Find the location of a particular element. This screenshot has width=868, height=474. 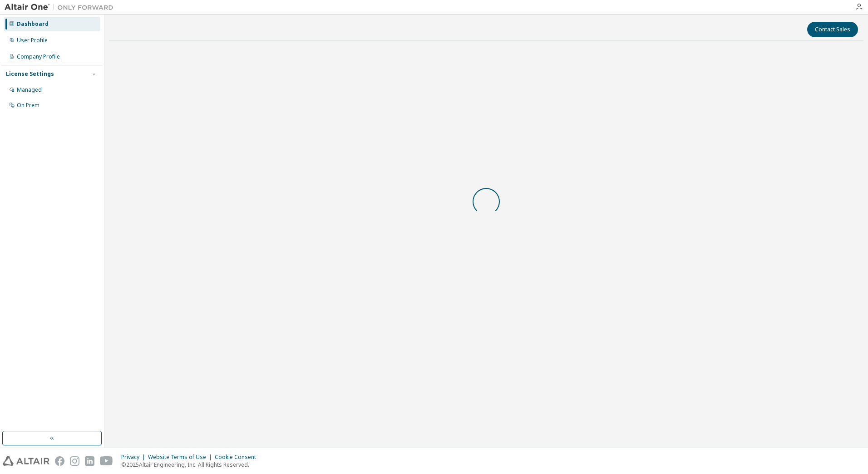

div: Cookie Consent is located at coordinates (238, 457).